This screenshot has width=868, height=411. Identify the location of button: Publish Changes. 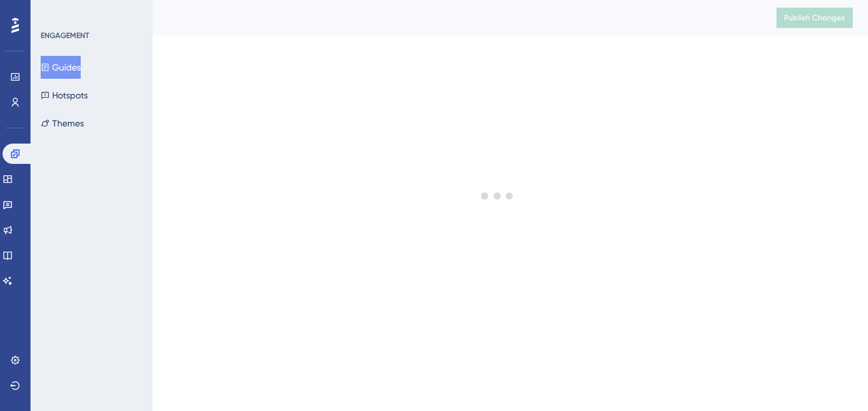
(814, 18).